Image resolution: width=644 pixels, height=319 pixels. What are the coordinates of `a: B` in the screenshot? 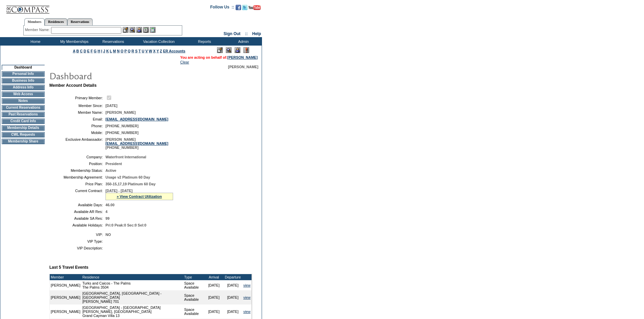 It's located at (78, 51).